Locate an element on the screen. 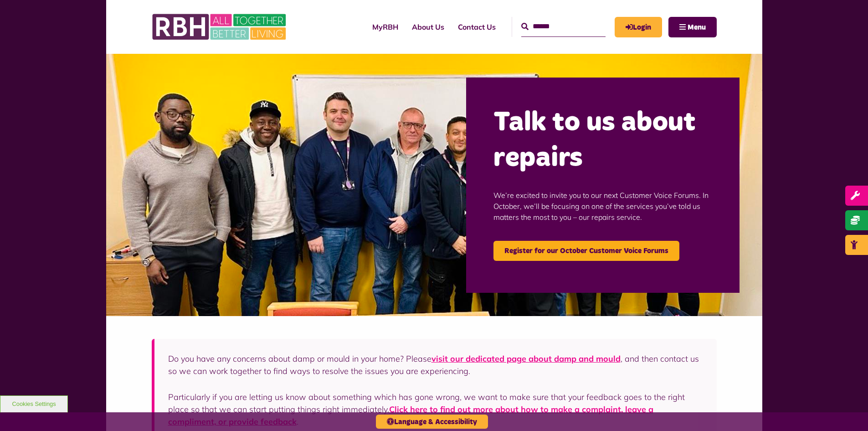  button: Language & Accessibility is located at coordinates (432, 422).